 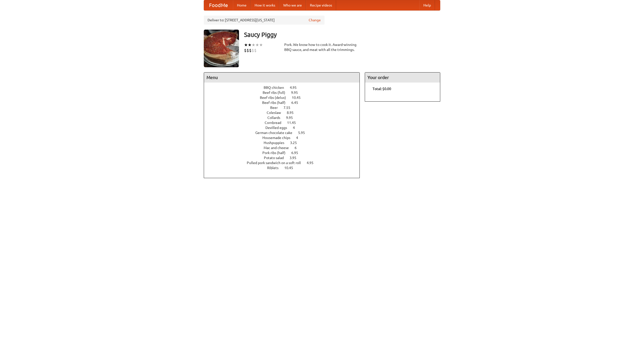 What do you see at coordinates (294, 122) in the screenshot?
I see `span: 11.45` at bounding box center [294, 122].